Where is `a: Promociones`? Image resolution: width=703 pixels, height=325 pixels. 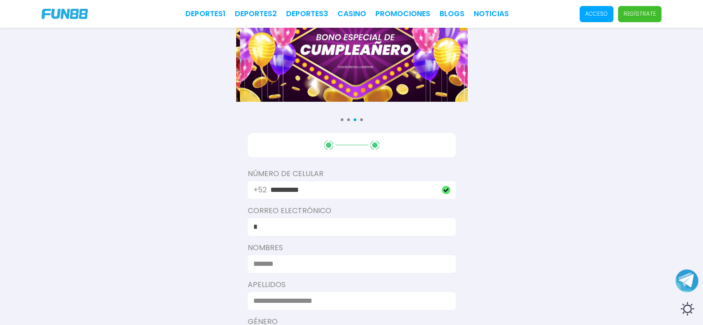
a: Promociones is located at coordinates (402, 14).